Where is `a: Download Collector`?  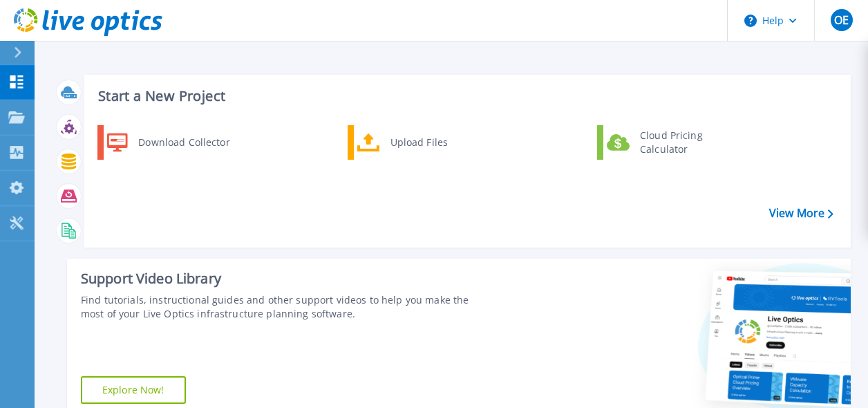
a: Download Collector is located at coordinates (168, 143).